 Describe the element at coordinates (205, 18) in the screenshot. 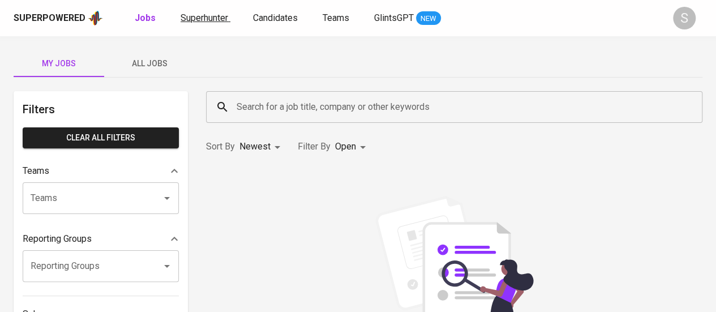

I see `a: Superhunter` at that location.